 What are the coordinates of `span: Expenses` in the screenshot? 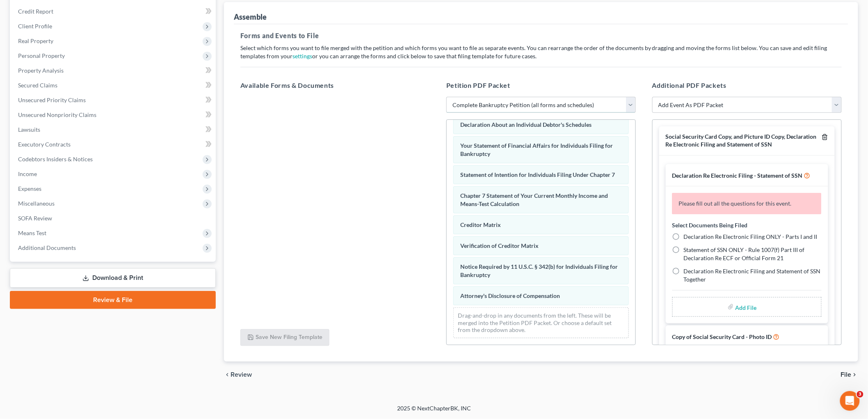 It's located at (29, 188).